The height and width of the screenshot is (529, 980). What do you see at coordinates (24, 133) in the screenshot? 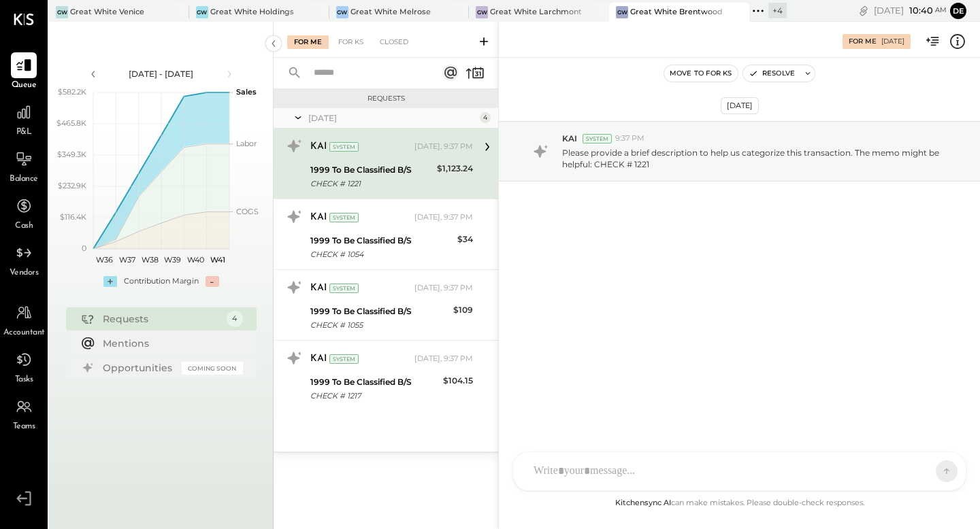
I see `span: P&L` at bounding box center [24, 133].